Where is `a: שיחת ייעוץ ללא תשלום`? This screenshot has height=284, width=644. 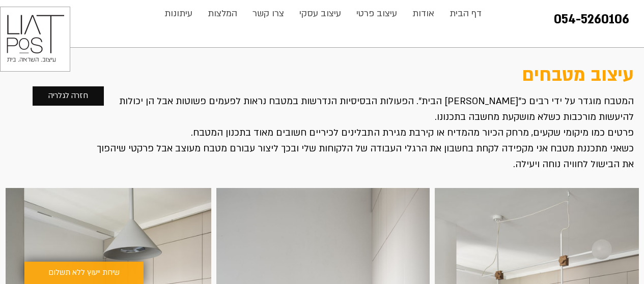 a: שיחת ייעוץ ללא תשלום is located at coordinates (84, 273).